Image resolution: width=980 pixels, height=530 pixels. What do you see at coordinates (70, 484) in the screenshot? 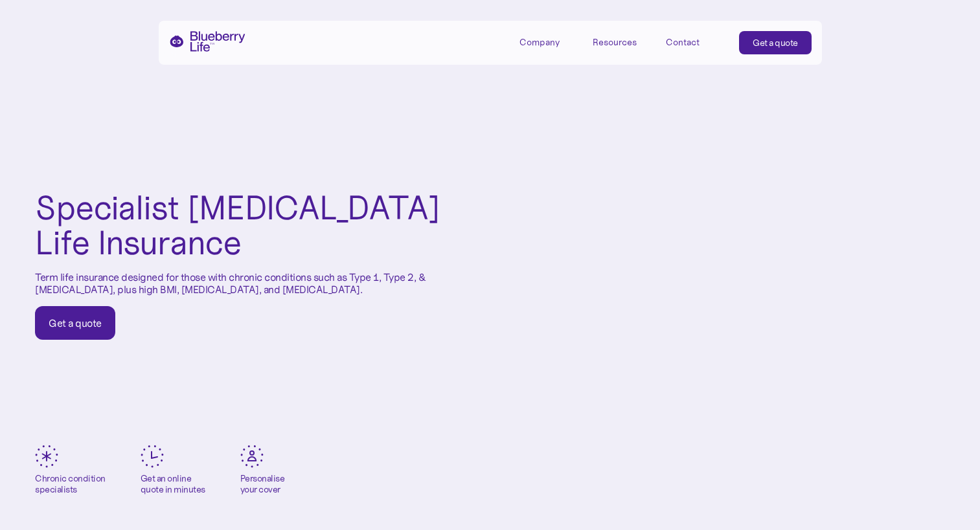
I see `div: Chronic condition specialists` at bounding box center [70, 484].